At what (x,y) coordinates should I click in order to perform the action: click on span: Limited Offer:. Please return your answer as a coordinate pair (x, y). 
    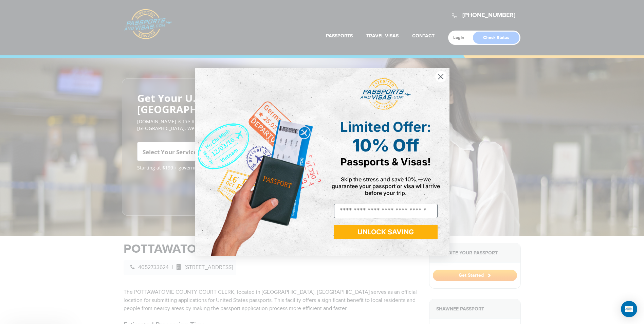
    Looking at the image, I should click on (385, 127).